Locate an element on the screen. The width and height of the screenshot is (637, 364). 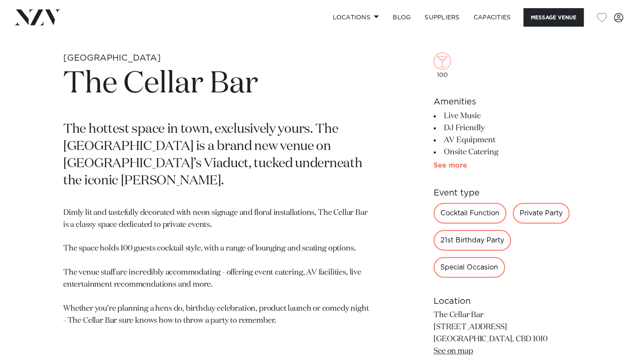
img: nzv-logo.png is located at coordinates (37, 18).